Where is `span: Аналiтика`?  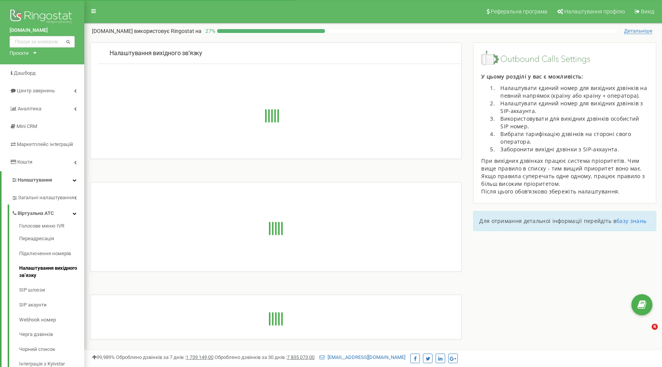 span: Аналiтика is located at coordinates (29, 108).